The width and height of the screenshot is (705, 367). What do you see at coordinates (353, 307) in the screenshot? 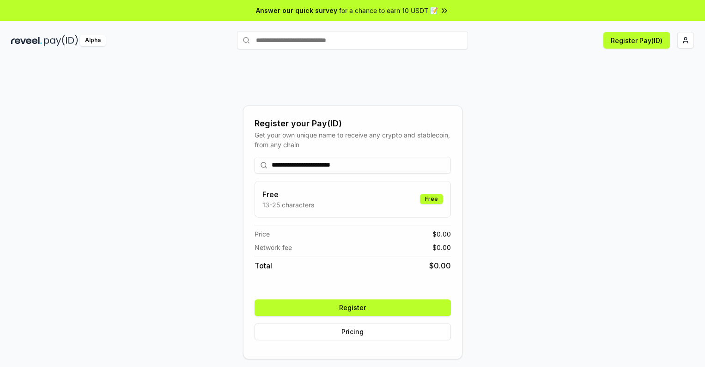
I see `button: Register` at bounding box center [353, 307].